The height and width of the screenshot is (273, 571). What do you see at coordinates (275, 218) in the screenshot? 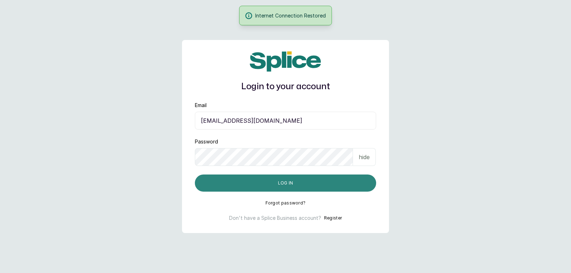
I see `p: Don't have a Splice Business account?` at bounding box center [275, 218].